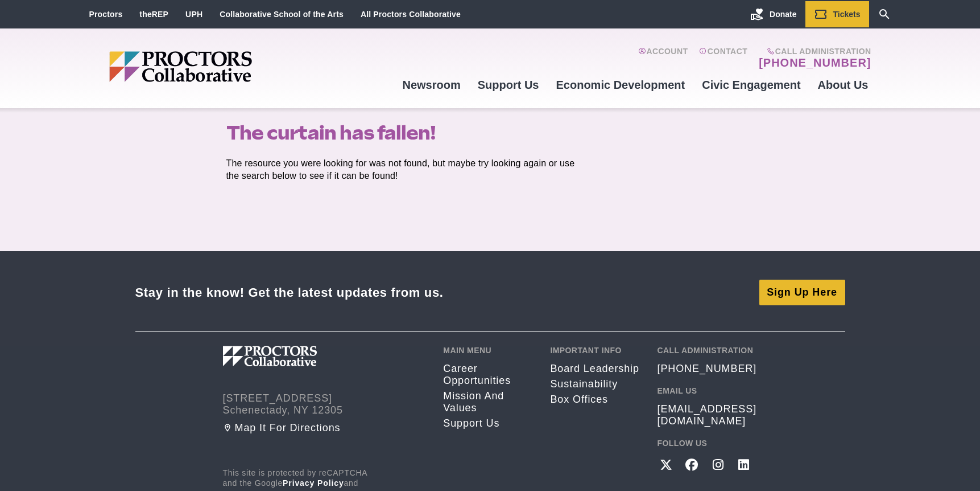 The image size is (980, 491). Describe the element at coordinates (194, 14) in the screenshot. I see `a: UPH` at that location.